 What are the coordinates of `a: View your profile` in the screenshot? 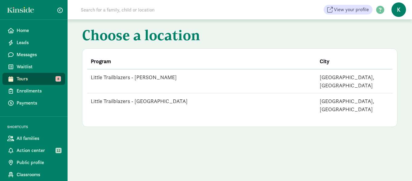 It's located at (348, 10).